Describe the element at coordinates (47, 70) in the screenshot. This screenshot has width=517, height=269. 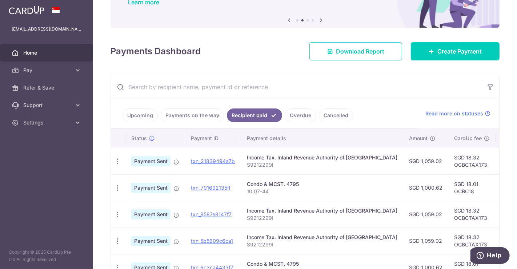
I see `span: Pay` at that location.